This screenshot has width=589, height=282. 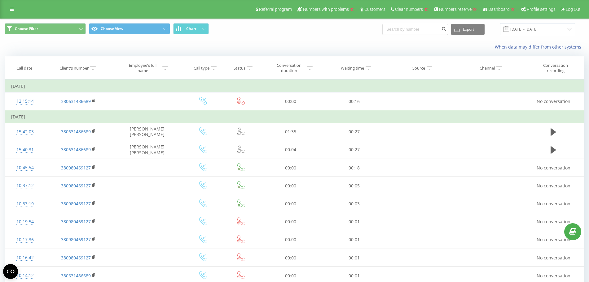 What do you see at coordinates (573, 9) in the screenshot?
I see `span: Log Out` at bounding box center [573, 9].